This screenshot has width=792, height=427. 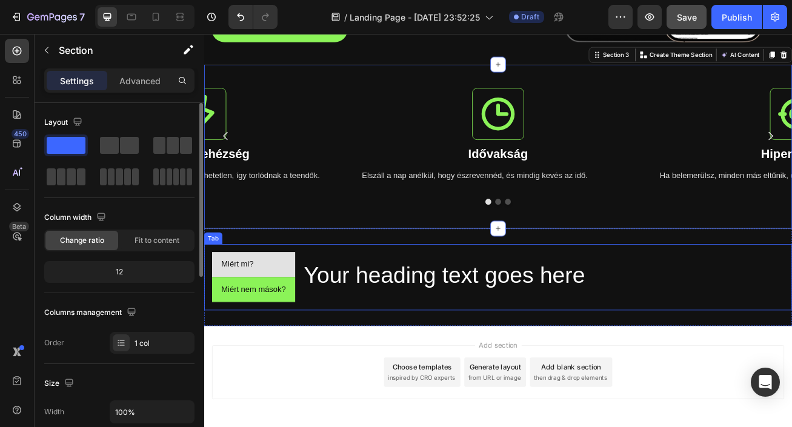 I want to click on div: Columns management, so click(x=92, y=313).